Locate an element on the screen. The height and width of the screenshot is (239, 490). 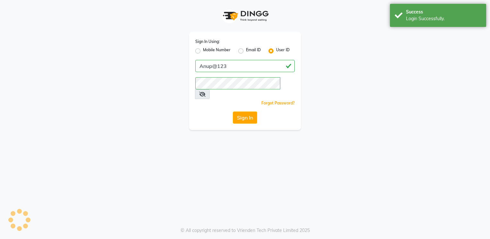
a: Forgot Password? is located at coordinates (278, 103).